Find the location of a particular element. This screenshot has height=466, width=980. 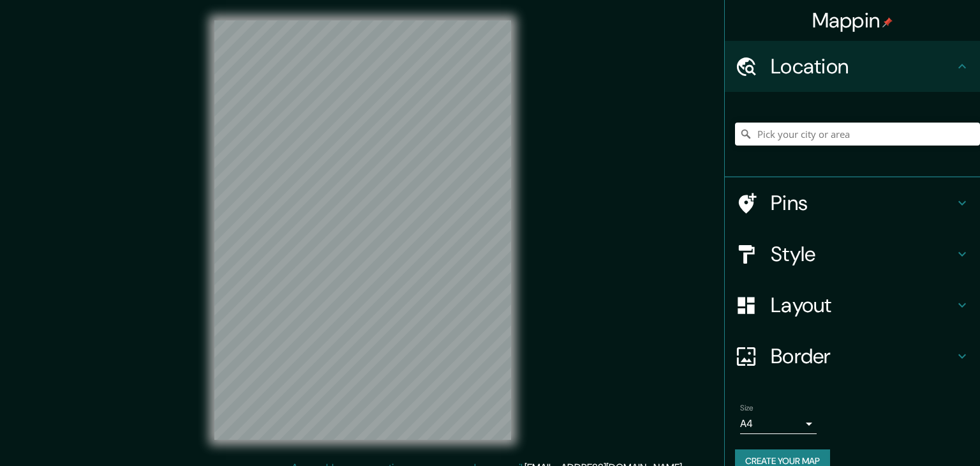

h4: Style is located at coordinates (863, 254).